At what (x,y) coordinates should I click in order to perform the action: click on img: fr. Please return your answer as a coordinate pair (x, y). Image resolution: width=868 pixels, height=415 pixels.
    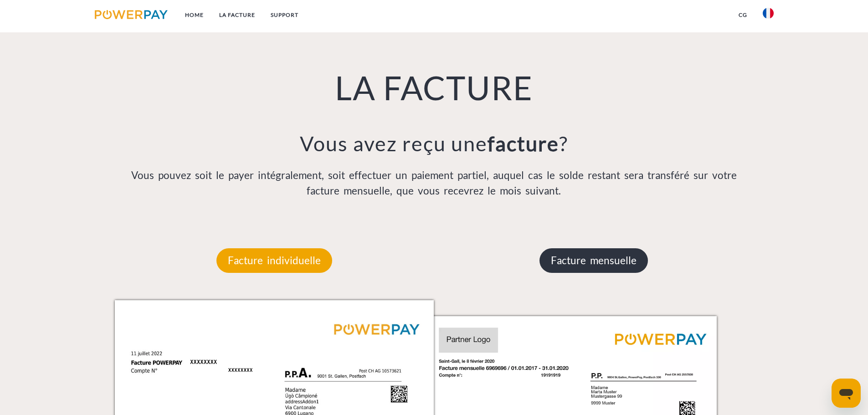
    Looking at the image, I should click on (768, 13).